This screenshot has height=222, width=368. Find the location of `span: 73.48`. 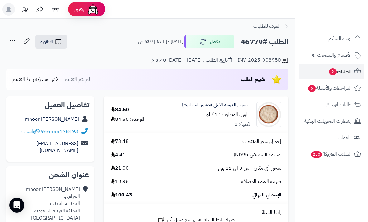

span: 73.48 is located at coordinates (120, 142).